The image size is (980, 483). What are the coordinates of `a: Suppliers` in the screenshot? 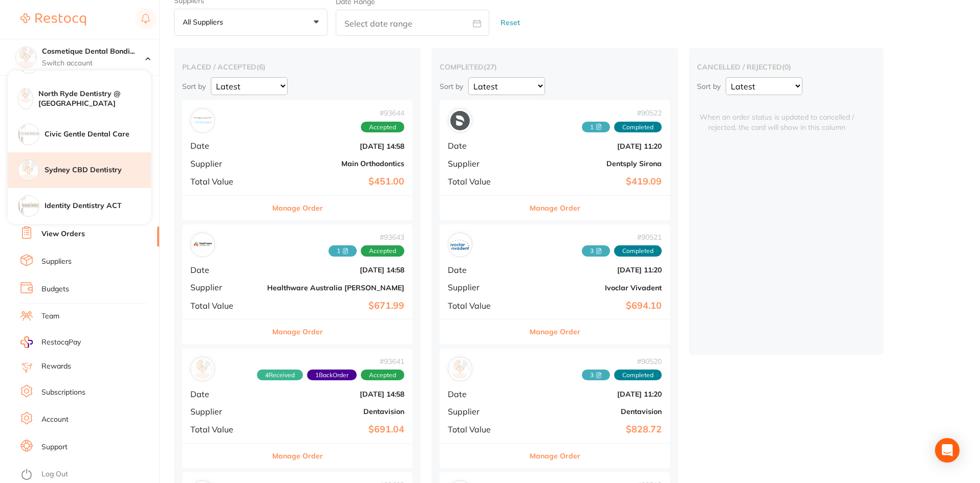 It's located at (56, 262).